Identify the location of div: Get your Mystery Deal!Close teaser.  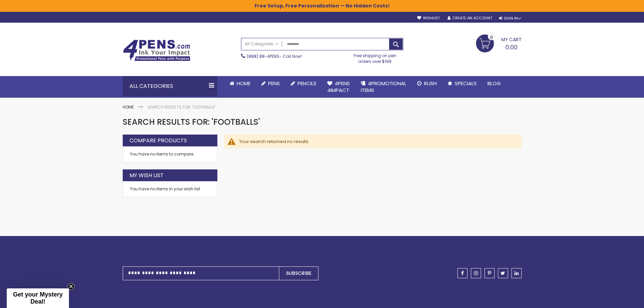
(38, 298).